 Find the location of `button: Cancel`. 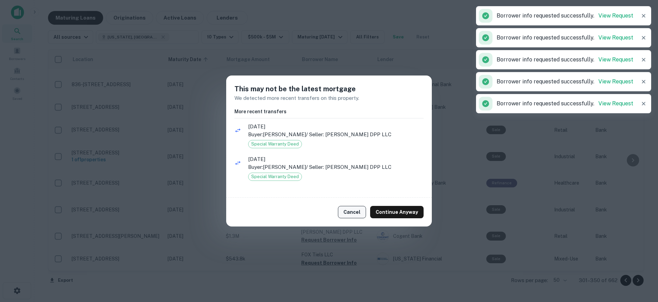

button: Cancel is located at coordinates (352, 212).